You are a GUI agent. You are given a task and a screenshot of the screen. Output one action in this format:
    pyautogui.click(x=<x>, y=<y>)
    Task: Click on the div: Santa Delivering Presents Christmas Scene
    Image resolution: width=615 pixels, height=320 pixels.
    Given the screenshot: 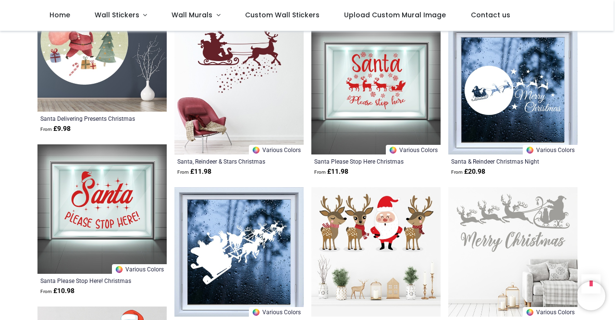 What is the action you would take?
    pyautogui.click(x=89, y=118)
    